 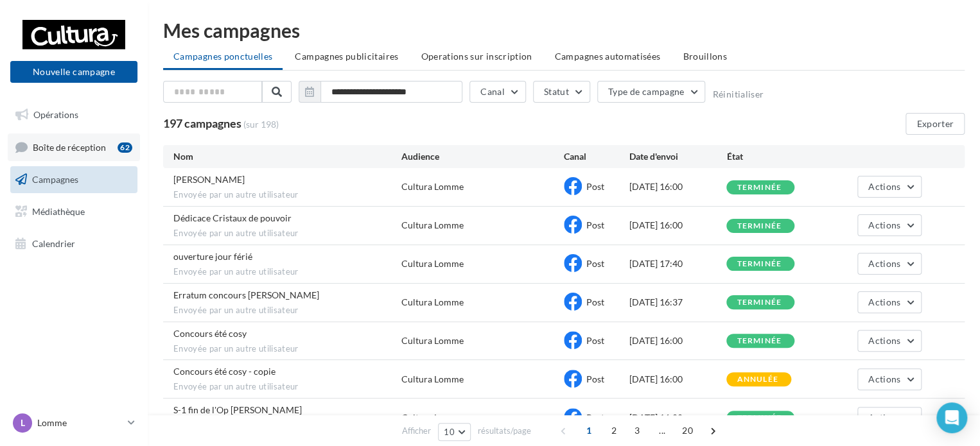 What do you see at coordinates (213, 256) in the screenshot?
I see `span: ouverture jour férié` at bounding box center [213, 256].